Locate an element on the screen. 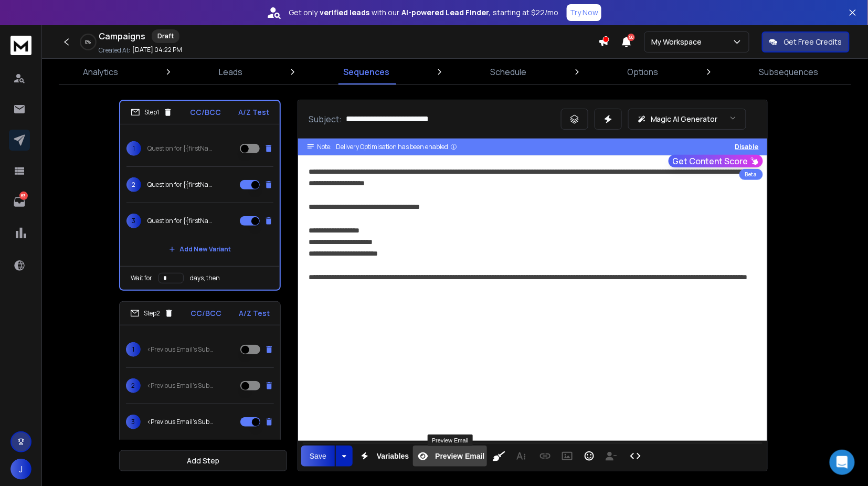  button: Try Now is located at coordinates (584, 13).